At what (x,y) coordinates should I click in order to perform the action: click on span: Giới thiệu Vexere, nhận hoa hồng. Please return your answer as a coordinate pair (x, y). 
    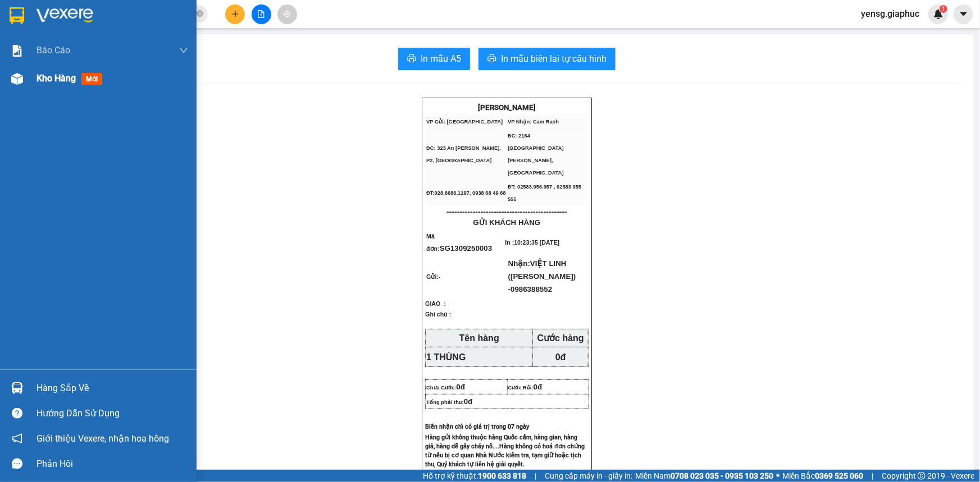
    Looking at the image, I should click on (102, 438).